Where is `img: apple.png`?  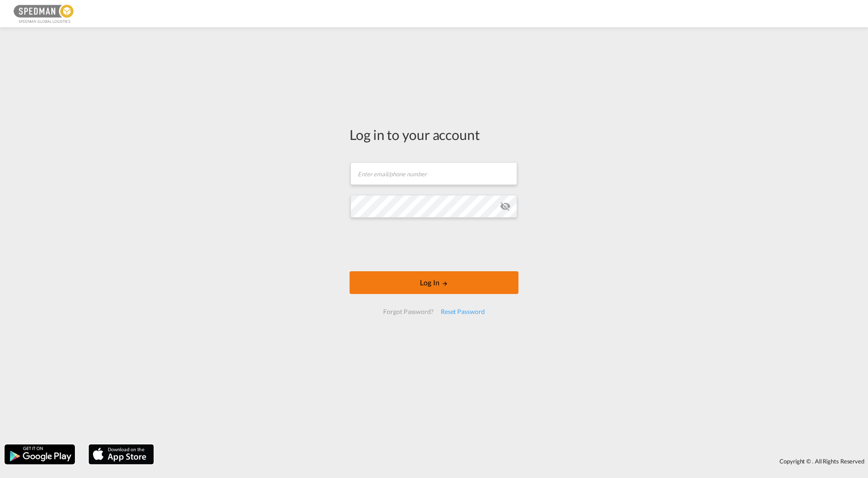 img: apple.png is located at coordinates (121, 454).